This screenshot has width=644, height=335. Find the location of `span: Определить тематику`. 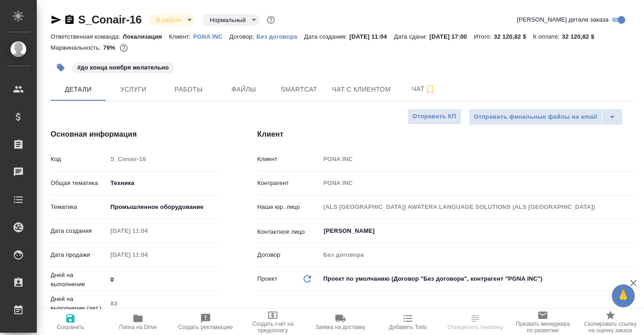

span: Определить тематику is located at coordinates (475, 327).